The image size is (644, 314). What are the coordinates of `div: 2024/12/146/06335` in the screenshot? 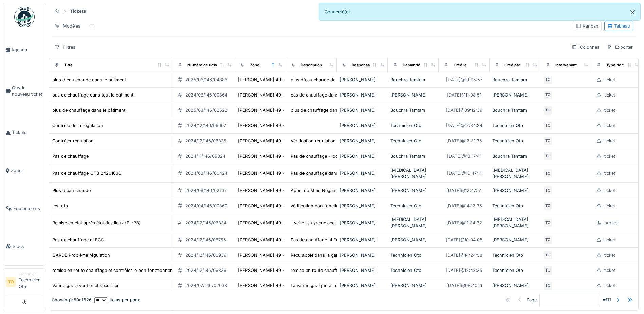 It's located at (206, 141).